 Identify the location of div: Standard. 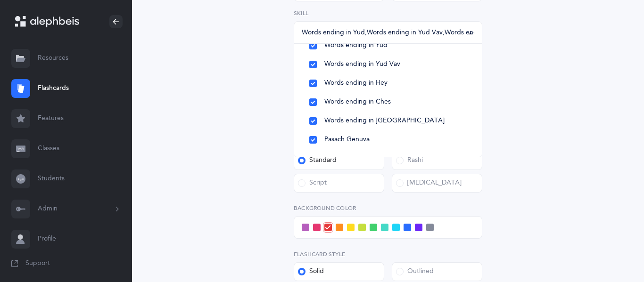
(318, 161).